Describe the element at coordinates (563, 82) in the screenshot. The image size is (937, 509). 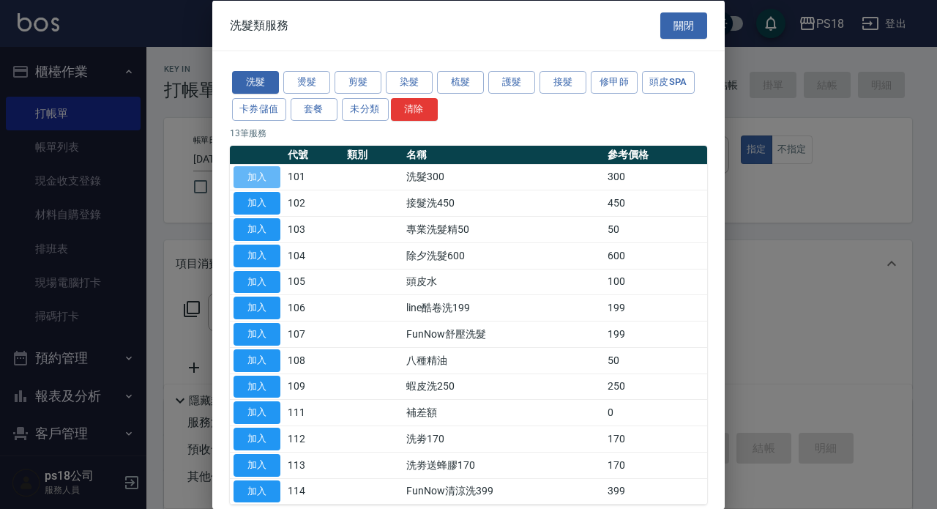
I see `button: 接髮` at that location.